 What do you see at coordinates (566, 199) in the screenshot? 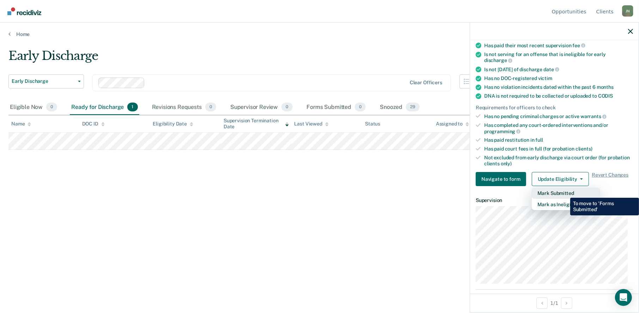
I see `div: Dropdown Menu` at bounding box center [566, 199].